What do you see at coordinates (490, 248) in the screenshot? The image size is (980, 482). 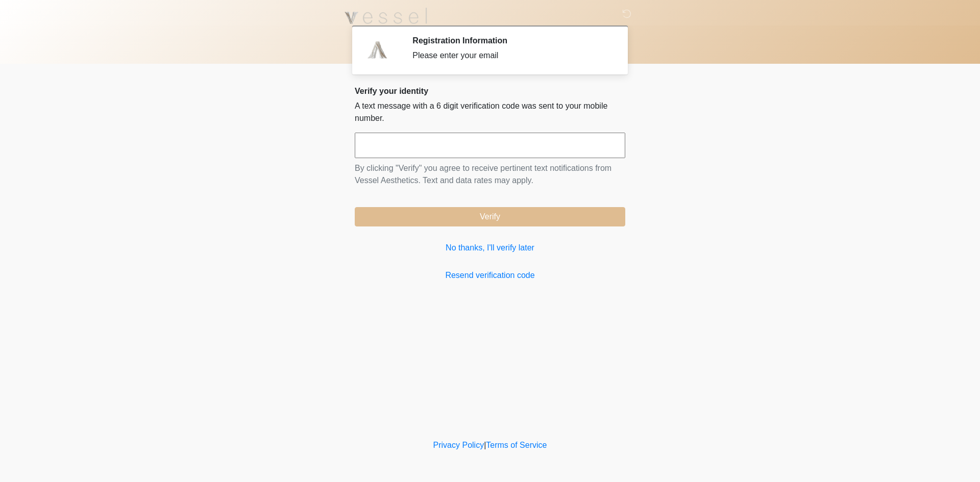 I see `a: No thanks, I'll verify later` at bounding box center [490, 248].